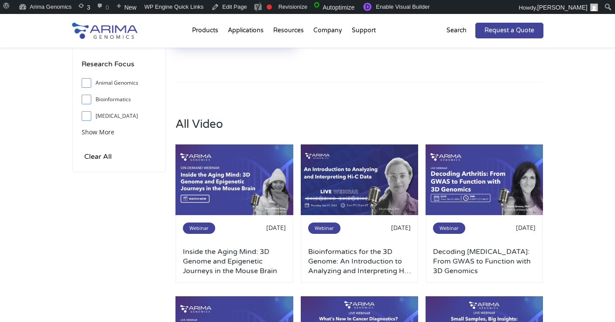  Describe the element at coordinates (119, 83) in the screenshot. I see `label: Animal Genomics` at that location.